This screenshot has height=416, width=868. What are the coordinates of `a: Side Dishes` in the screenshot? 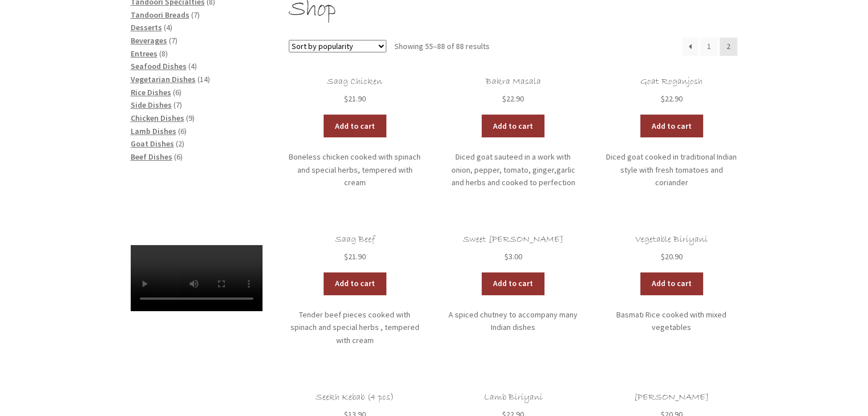 It's located at (151, 105).